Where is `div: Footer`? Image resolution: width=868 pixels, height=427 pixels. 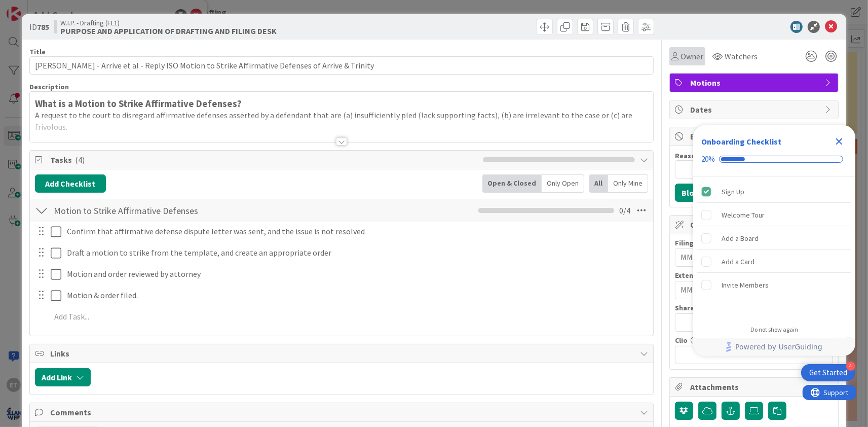 div: Footer is located at coordinates (774, 347).